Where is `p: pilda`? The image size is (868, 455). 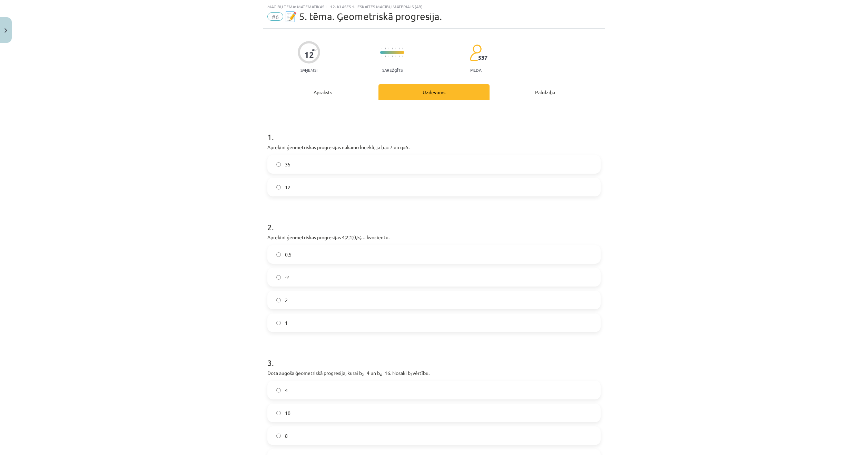 p: pilda is located at coordinates (476, 70).